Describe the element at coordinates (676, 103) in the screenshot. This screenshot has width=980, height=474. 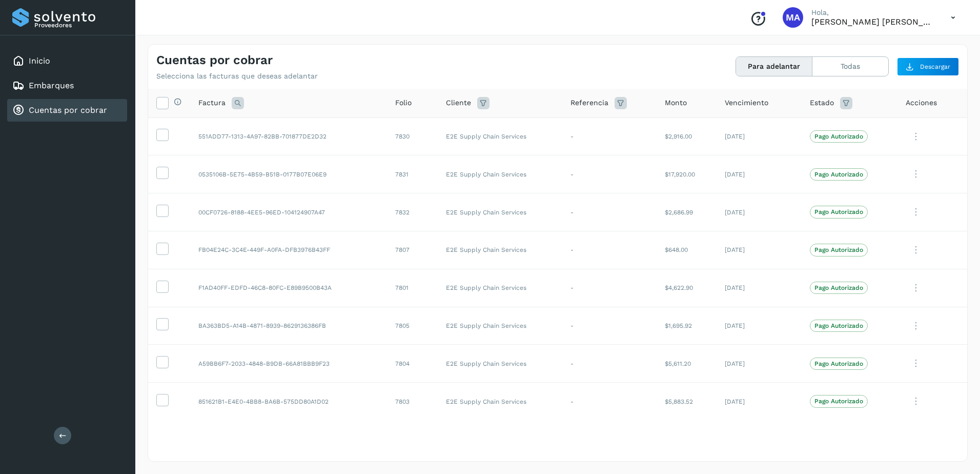
I see `span: Monto` at that location.